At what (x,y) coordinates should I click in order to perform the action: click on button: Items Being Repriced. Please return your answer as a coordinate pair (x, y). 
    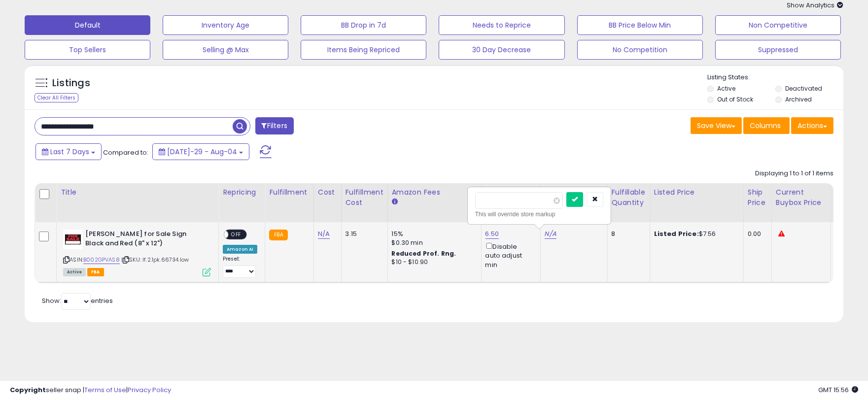
    Looking at the image, I should click on (363, 49).